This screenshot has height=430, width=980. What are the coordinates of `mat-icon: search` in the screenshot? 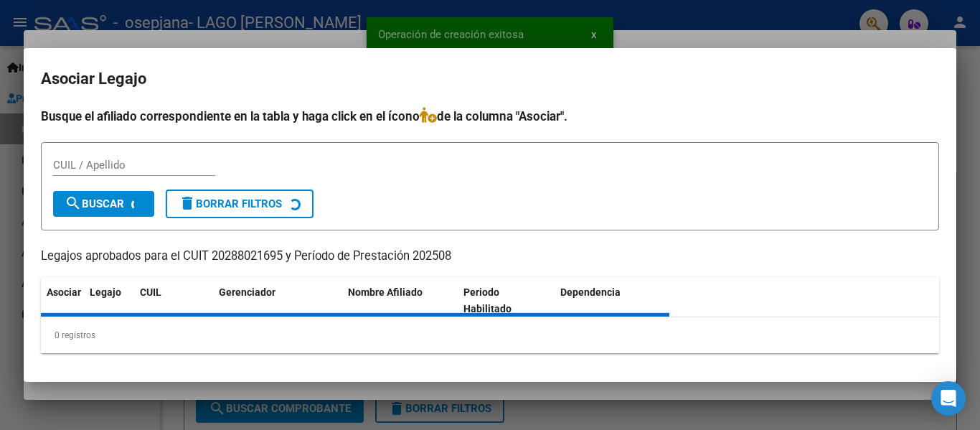 It's located at (73, 203).